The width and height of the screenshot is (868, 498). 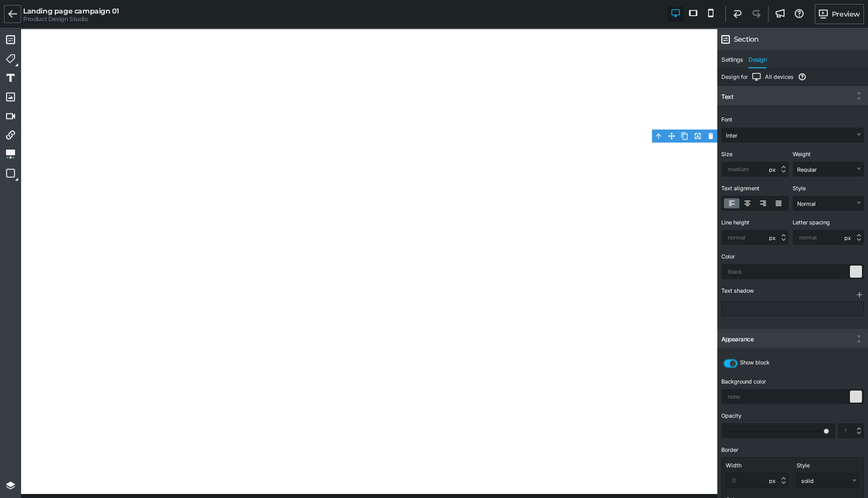 What do you see at coordinates (737, 339) in the screenshot?
I see `div: Appearance` at bounding box center [737, 339].